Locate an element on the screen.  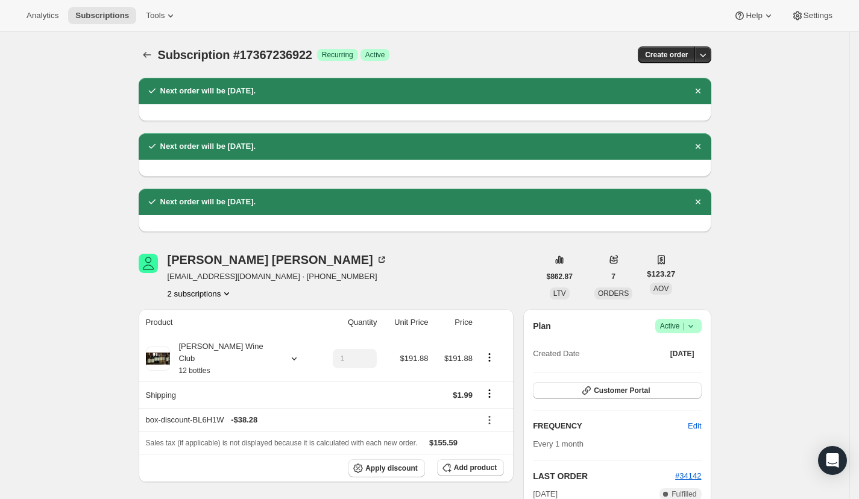
button: Tools is located at coordinates (161, 16).